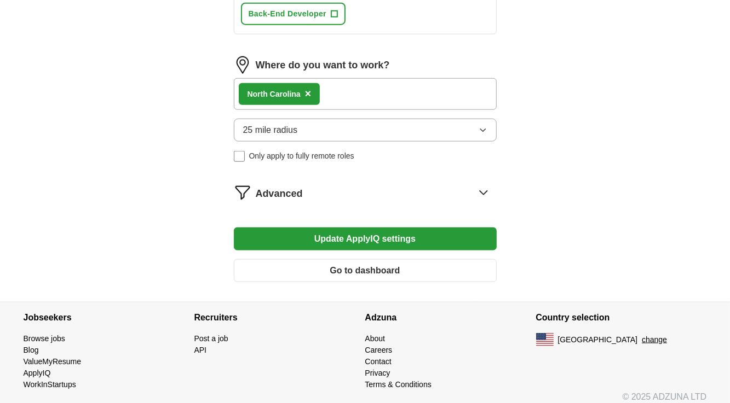  Describe the element at coordinates (375, 339) in the screenshot. I see `a: About` at that location.